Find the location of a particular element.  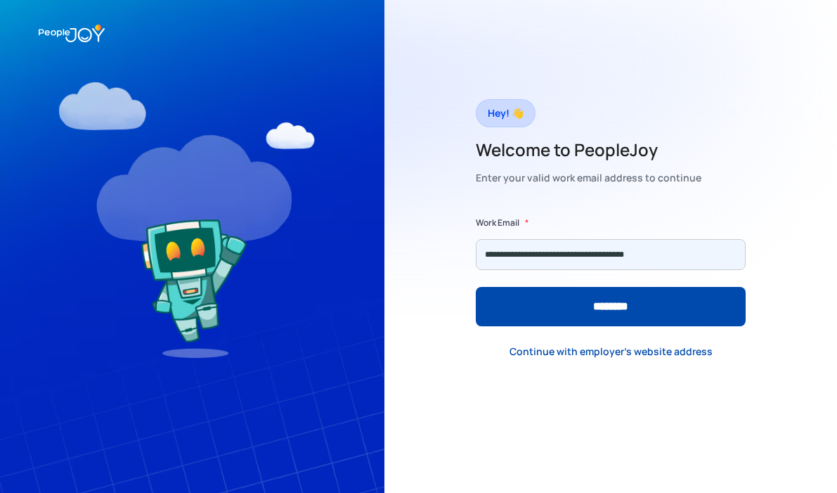

div: Continue with employer's website address is located at coordinates (611, 352).